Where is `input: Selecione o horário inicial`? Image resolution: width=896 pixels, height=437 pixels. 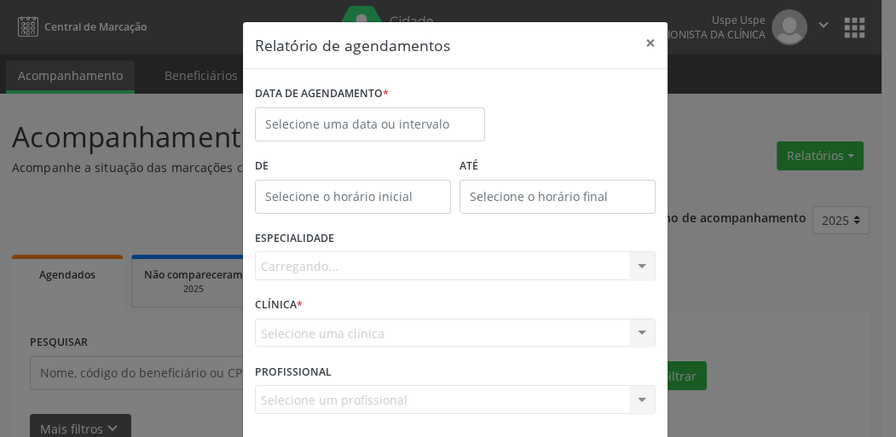 input: Selecione o horário inicial is located at coordinates (353, 197).